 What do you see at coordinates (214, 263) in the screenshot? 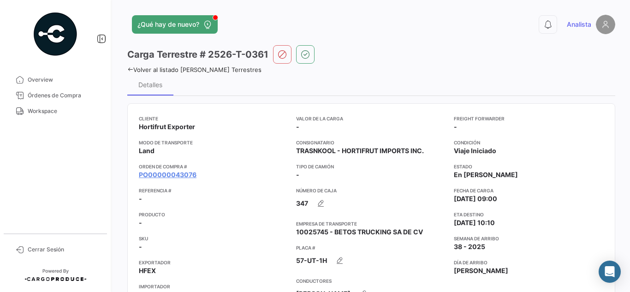
I see `app-card-info-title: Exportador` at bounding box center [214, 263].